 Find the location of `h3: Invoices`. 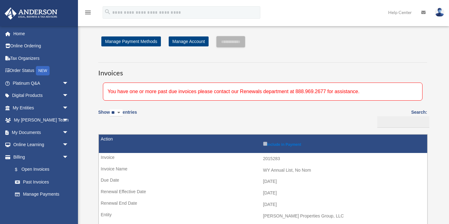

h3: Invoices is located at coordinates (262, 70).